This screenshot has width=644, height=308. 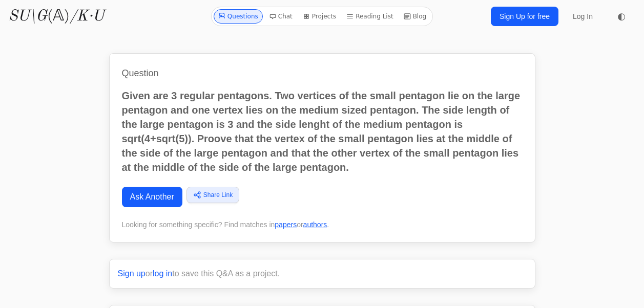 I want to click on a: authors, so click(x=315, y=225).